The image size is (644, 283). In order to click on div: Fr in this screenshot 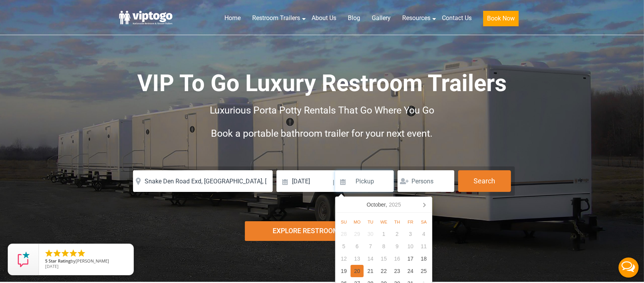, I will do `click(410, 222)`.